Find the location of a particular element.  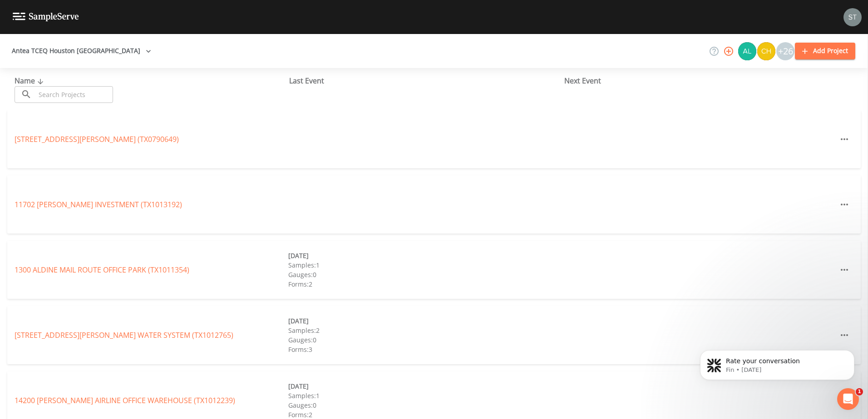

div: Samples: 2 is located at coordinates (425, 330).